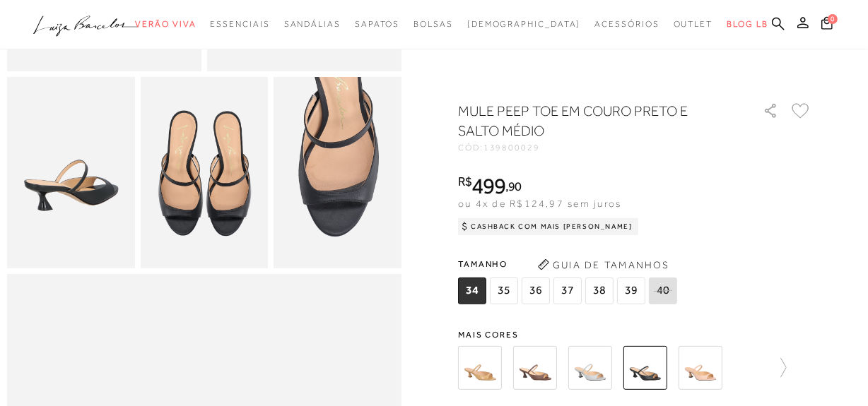 The width and height of the screenshot is (868, 406). Describe the element at coordinates (539, 203) in the screenshot. I see `span: ou 4x de R$124,97 sem juros` at that location.